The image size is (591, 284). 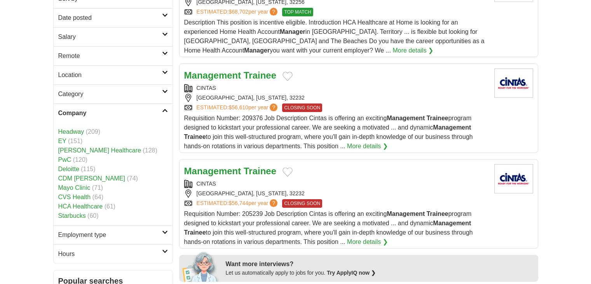 I want to click on a: HCA Healthcare, so click(x=80, y=206).